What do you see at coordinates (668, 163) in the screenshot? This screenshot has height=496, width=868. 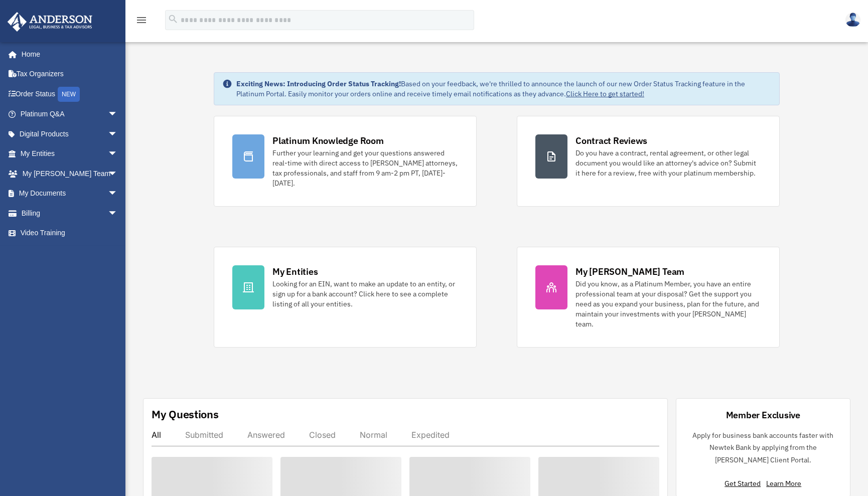 I see `div: Do you have a contract, rental agreement, or other legal document you would like an attorney's ad...` at bounding box center [668, 163].